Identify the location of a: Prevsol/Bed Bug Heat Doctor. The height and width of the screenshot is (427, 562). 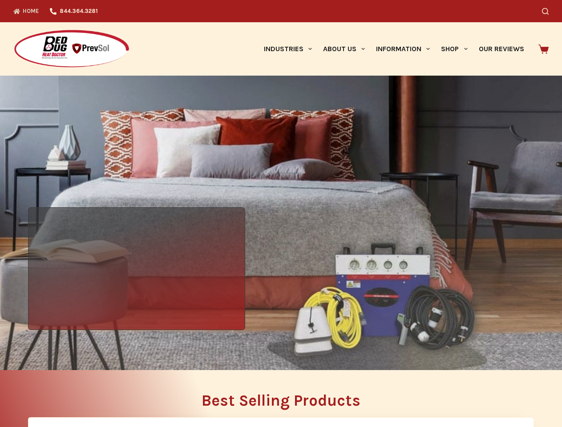
(72, 49).